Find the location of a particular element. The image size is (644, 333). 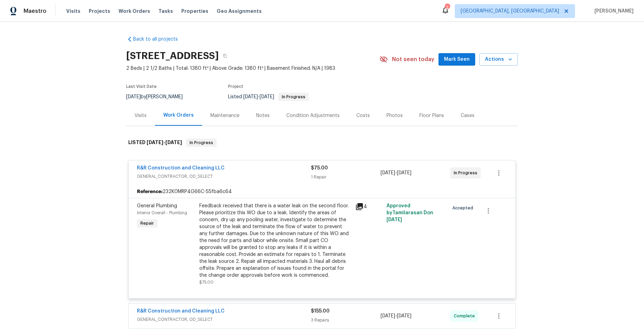

span: Visits is located at coordinates (73, 11).